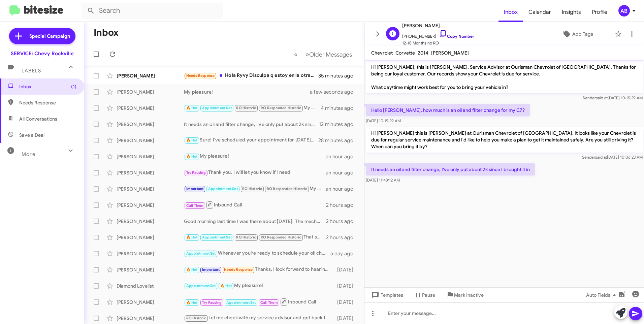  What do you see at coordinates (259, 318) in the screenshot?
I see `div: Let me check with my service advisor and get back to you.` at bounding box center [259, 318].